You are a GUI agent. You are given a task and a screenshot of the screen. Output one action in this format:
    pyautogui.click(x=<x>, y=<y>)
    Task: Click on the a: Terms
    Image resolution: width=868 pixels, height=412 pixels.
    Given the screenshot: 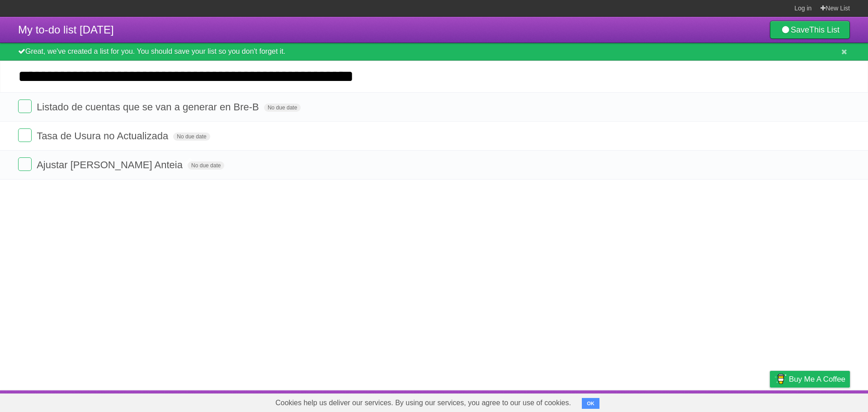 What is the action you would take?
    pyautogui.click(x=737, y=401)
    